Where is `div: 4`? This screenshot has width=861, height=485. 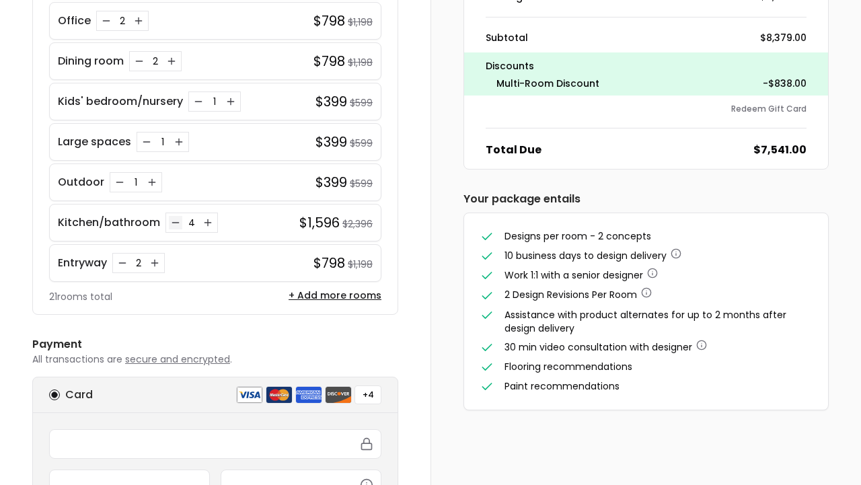 div: 4 is located at coordinates (192, 223).